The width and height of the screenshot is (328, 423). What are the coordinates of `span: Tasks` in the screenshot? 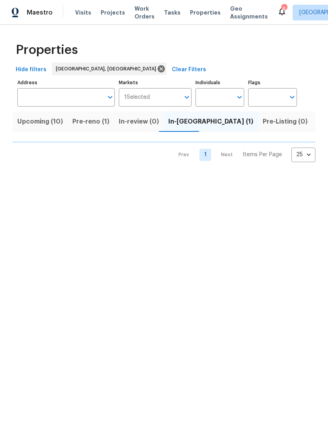 It's located at (172, 13).